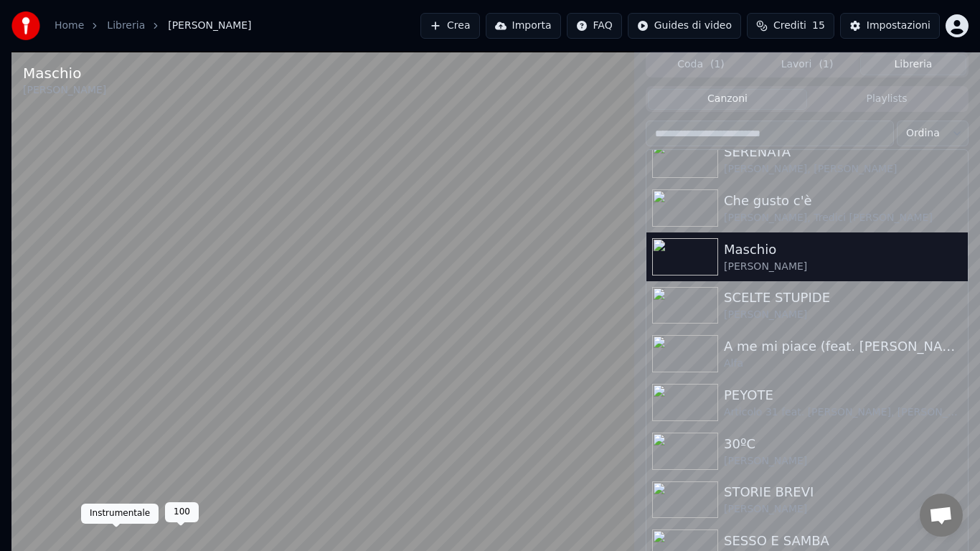 Image resolution: width=980 pixels, height=551 pixels. Describe the element at coordinates (842, 201) in the screenshot. I see `div: Che gusto c'è` at that location.